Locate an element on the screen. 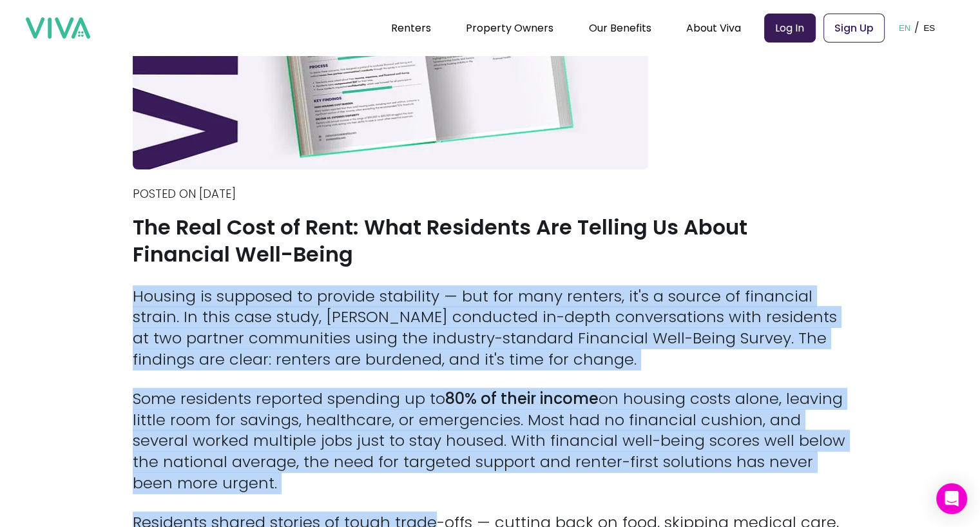  div: Our Benefits is located at coordinates (619, 28).